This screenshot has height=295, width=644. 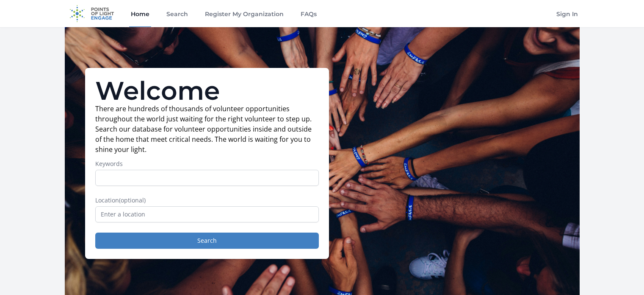 What do you see at coordinates (207, 164) in the screenshot?
I see `label: Keywords` at bounding box center [207, 164].